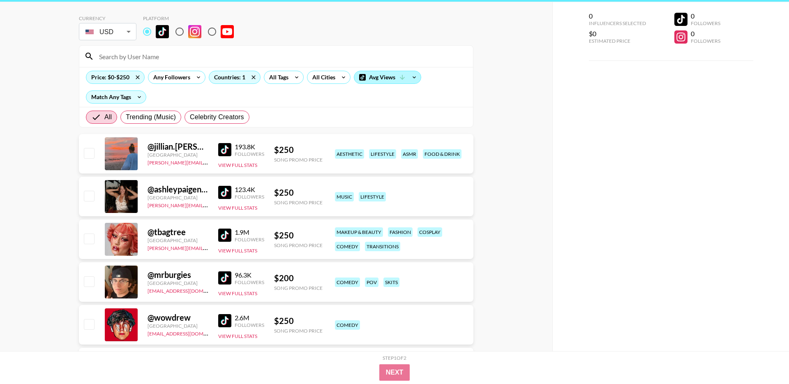 The height and width of the screenshot is (384, 789). Describe the element at coordinates (217, 117) in the screenshot. I see `span: Celebrity Creators` at that location.